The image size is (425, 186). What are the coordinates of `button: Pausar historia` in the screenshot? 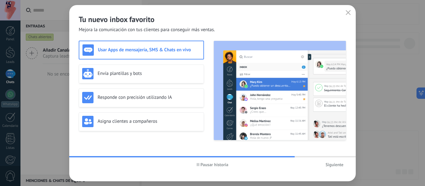 It's located at (212, 165).